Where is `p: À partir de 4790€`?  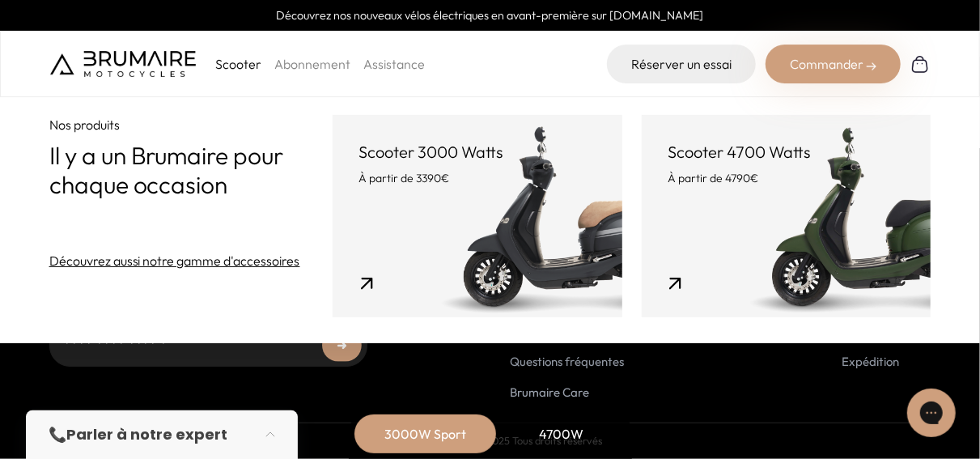
p: À partir de 4790€ is located at coordinates (787, 178).